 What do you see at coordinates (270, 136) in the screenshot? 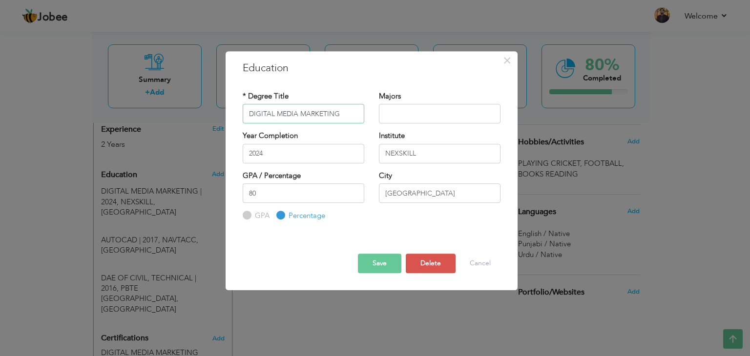
I see `label: Year Completion` at bounding box center [270, 136].